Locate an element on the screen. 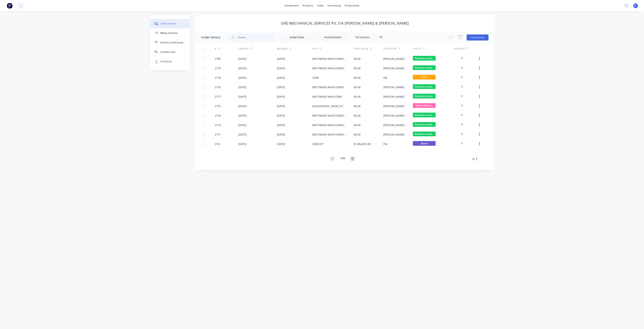 This screenshot has width=644, height=329. div: 2777 is located at coordinates (218, 96).